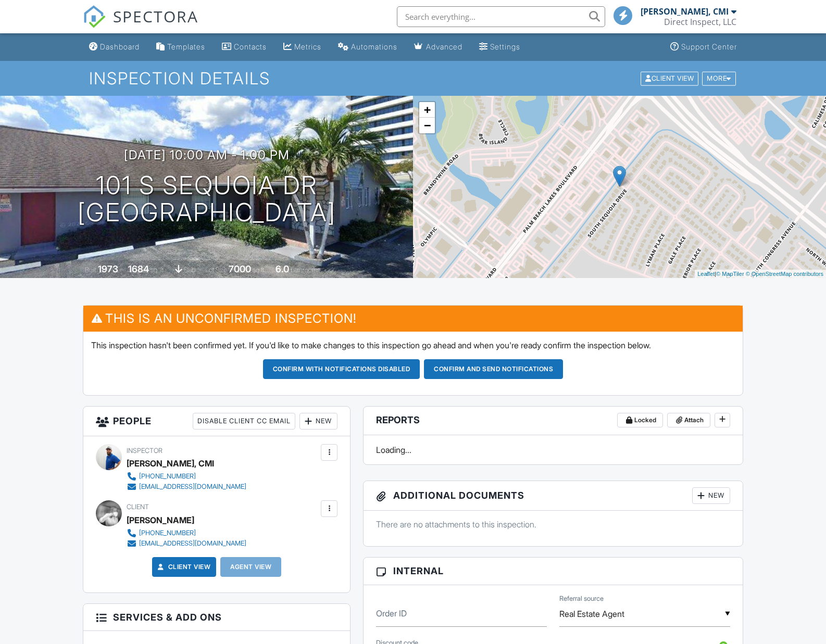 The height and width of the screenshot is (644, 826). Describe the element at coordinates (391, 613) in the screenshot. I see `label: Order ID` at that location.